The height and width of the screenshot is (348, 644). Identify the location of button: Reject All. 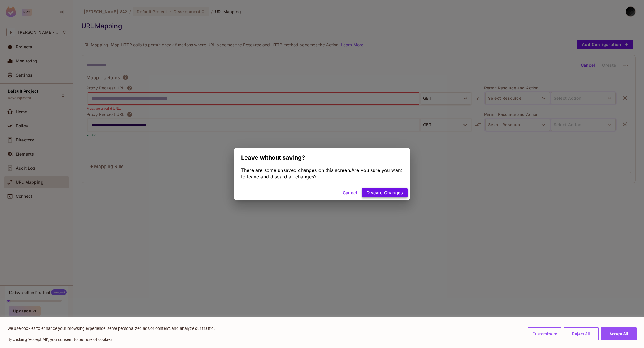
(581, 334).